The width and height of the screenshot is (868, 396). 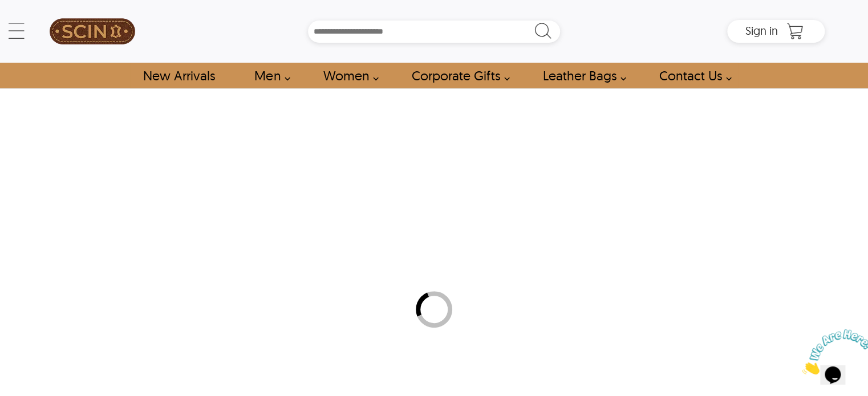 I want to click on a: Shop Women Leather Jackets, so click(x=346, y=75).